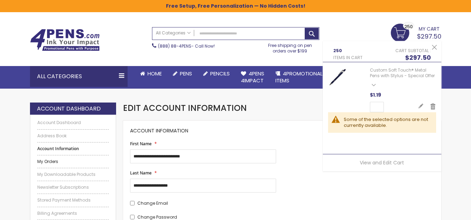 The width and height of the screenshot is (471, 220). I want to click on a: Home, so click(151, 74).